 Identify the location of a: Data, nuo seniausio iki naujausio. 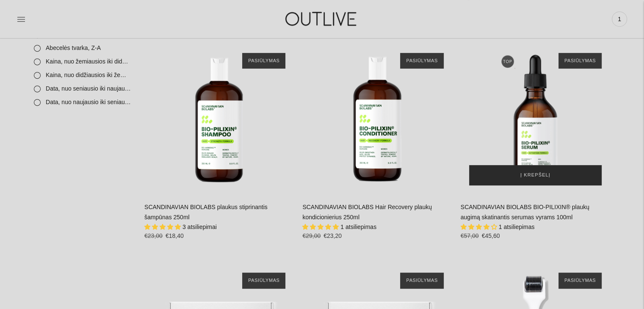
(82, 89).